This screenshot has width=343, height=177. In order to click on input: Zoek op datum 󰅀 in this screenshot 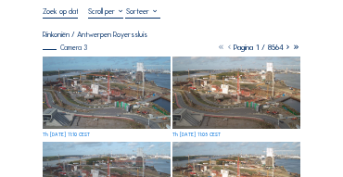, I will do `click(60, 11)`.